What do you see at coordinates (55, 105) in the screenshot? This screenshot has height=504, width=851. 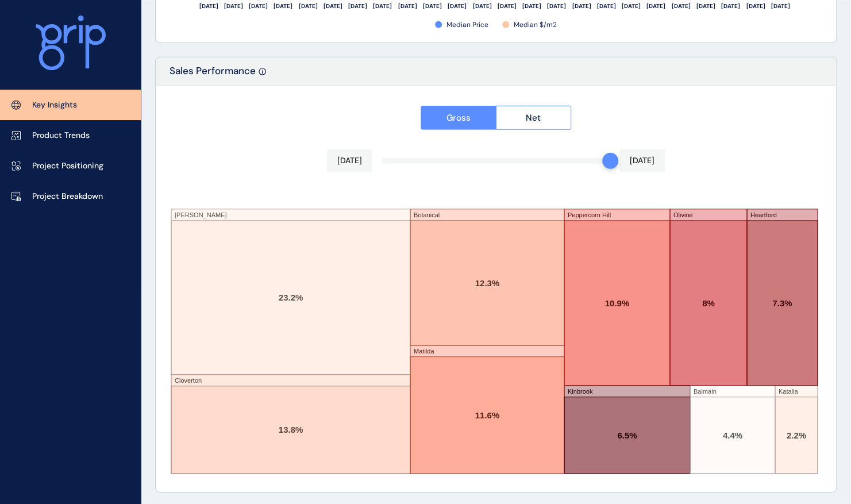 I see `p: Key Insights` at bounding box center [55, 105].